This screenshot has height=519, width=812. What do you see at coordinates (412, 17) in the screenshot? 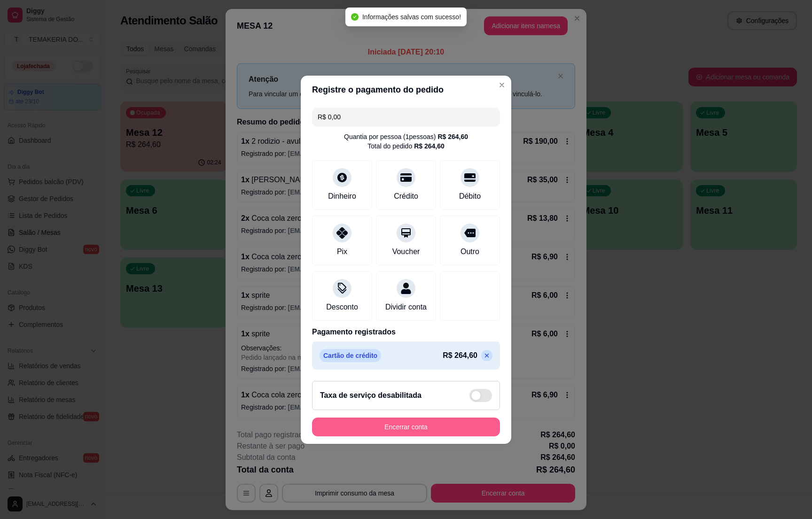
I see `span: Informações salvas com sucesso!` at bounding box center [412, 17].